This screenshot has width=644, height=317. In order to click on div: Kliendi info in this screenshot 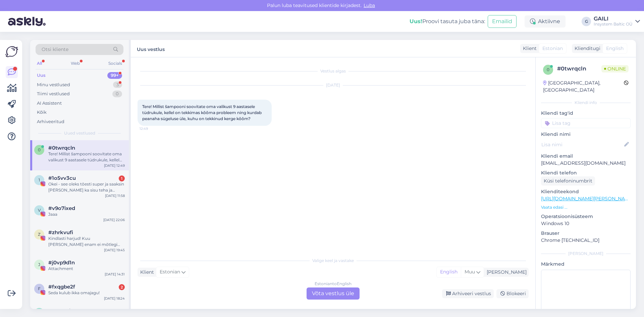, I will do `click(585, 102)`.